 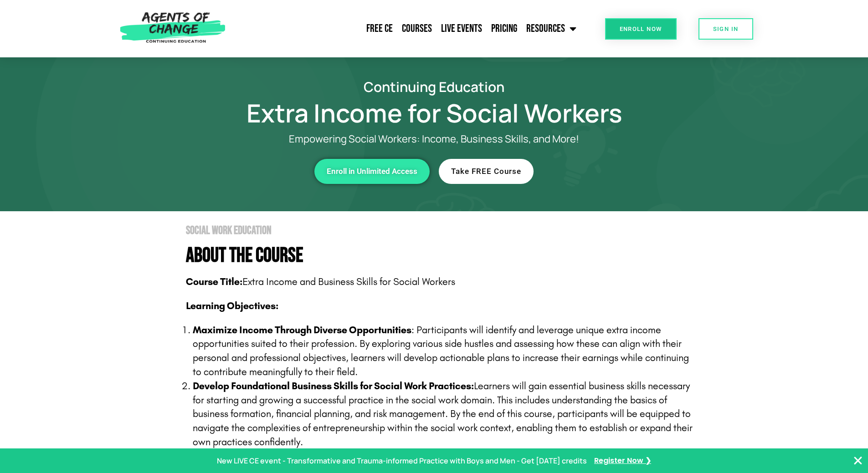 I want to click on p: : Participants will identify and leverage unique extra income opportunities suited to their profe..., so click(x=443, y=351).